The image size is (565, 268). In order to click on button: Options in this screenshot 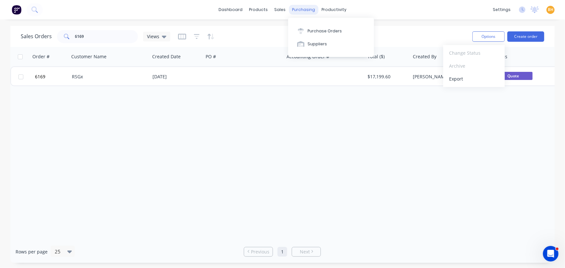, I will do `click(489, 37)`.